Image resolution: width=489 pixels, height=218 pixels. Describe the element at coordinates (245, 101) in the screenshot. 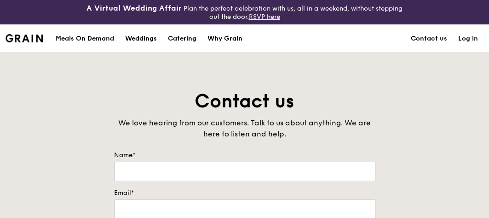

I see `h1: Contact us` at that location.